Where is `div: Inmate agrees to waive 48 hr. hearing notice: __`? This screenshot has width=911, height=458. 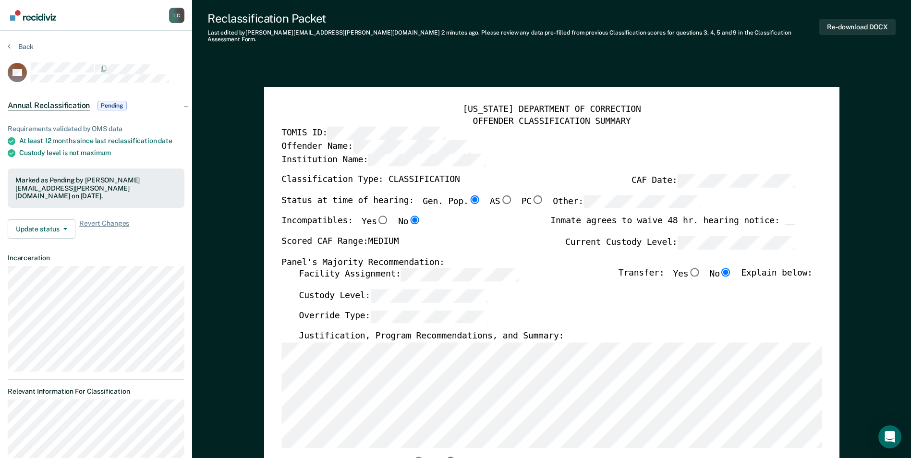
div: Inmate agrees to waive 48 hr. hearing notice: __ is located at coordinates (672, 226).